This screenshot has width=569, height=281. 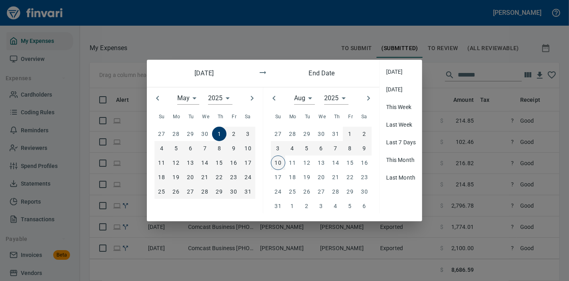 What do you see at coordinates (219, 163) in the screenshot?
I see `p: 15` at bounding box center [219, 163].